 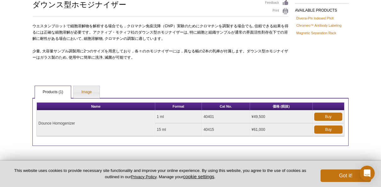 I want to click on th: Format, so click(x=178, y=107).